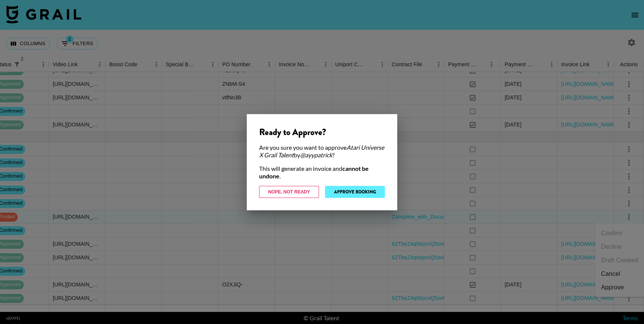 This screenshot has width=644, height=324. What do you see at coordinates (314, 172) in the screenshot?
I see `strong: cannot be undone` at bounding box center [314, 172].